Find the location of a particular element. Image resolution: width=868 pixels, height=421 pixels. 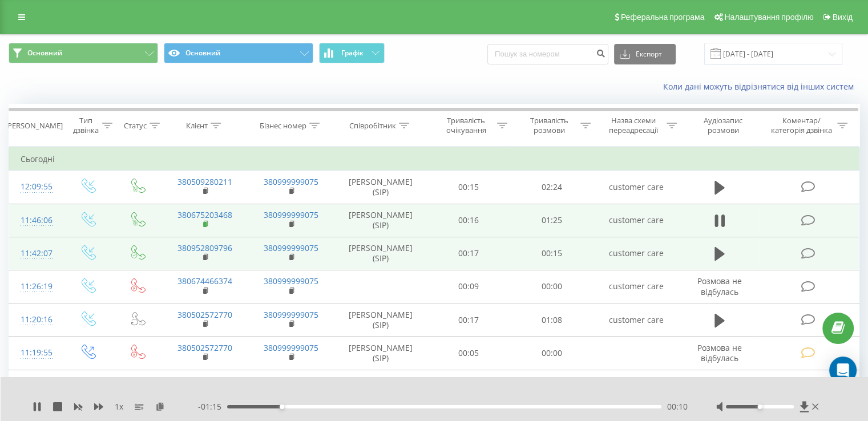

div: 11:42:07 is located at coordinates (36, 254).